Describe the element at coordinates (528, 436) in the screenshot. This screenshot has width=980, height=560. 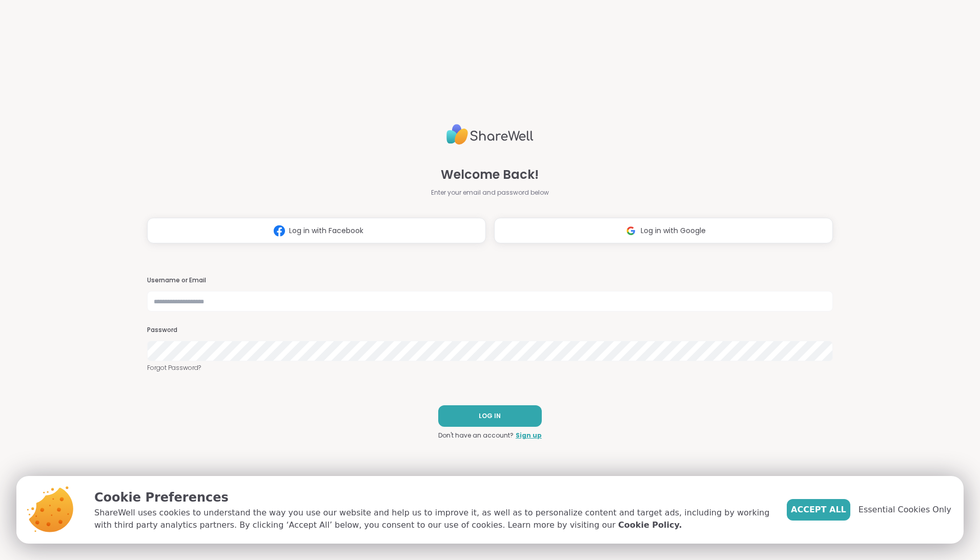
I see `a: Sign up` at that location.